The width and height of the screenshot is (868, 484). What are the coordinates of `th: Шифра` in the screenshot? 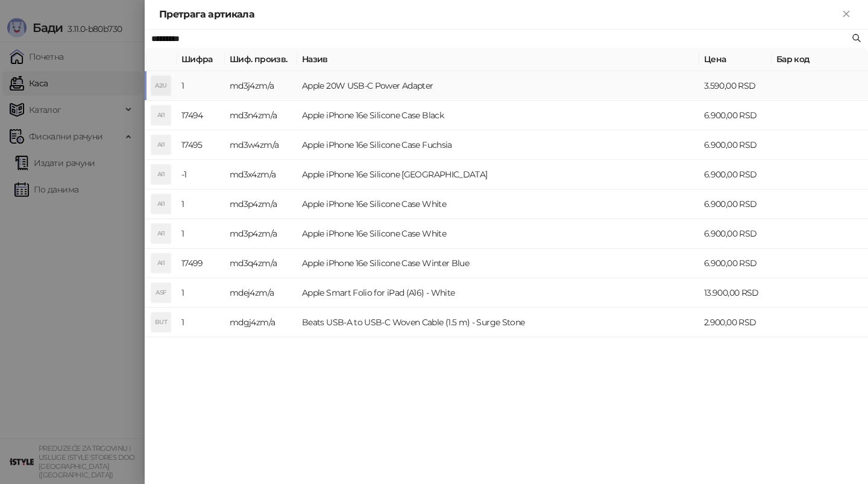 It's located at (201, 59).